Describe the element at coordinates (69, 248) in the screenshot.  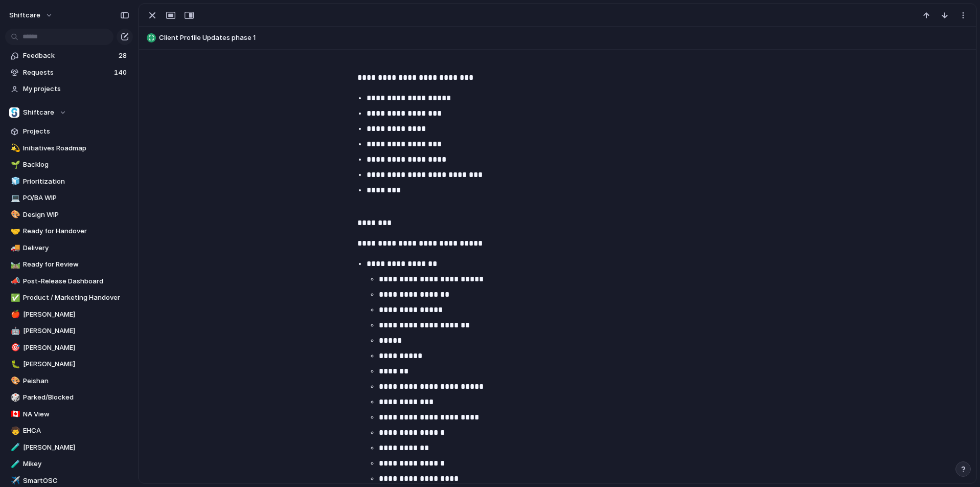
I see `a: 🚚Delivery` at that location.